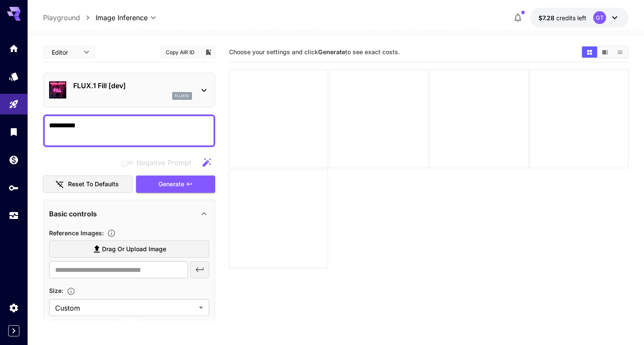 The image size is (644, 345). Describe the element at coordinates (14, 76) in the screenshot. I see `div: Models` at that location.